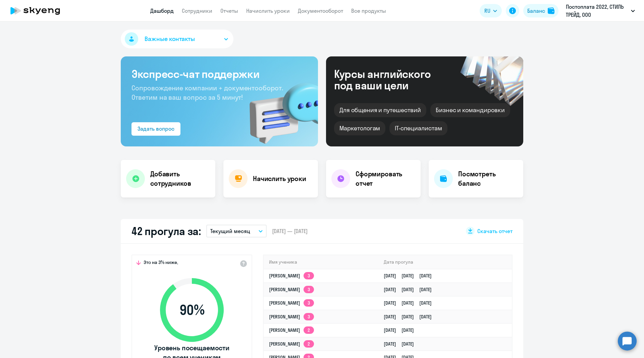 This screenshot has height=358, width=644. Describe the element at coordinates (156, 129) in the screenshot. I see `button: Задать вопрос` at that location.